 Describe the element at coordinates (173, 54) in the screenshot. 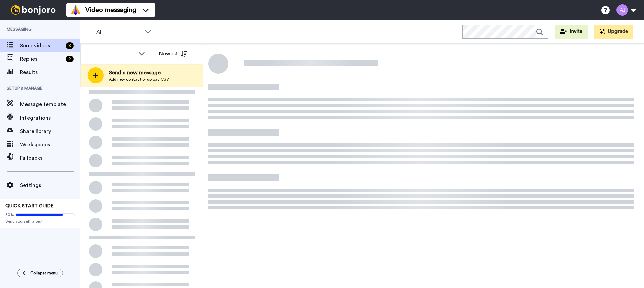

I see `button: Newest` at that location.